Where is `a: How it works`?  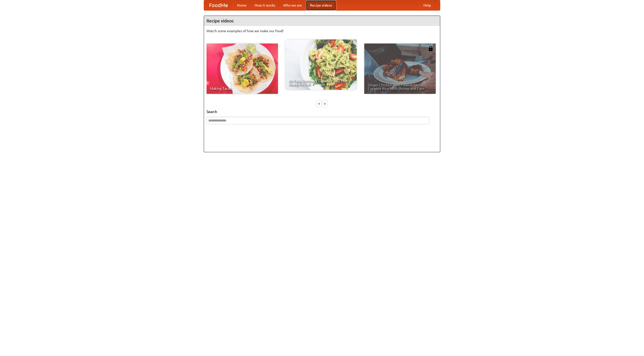 a: How it works is located at coordinates (265, 5).